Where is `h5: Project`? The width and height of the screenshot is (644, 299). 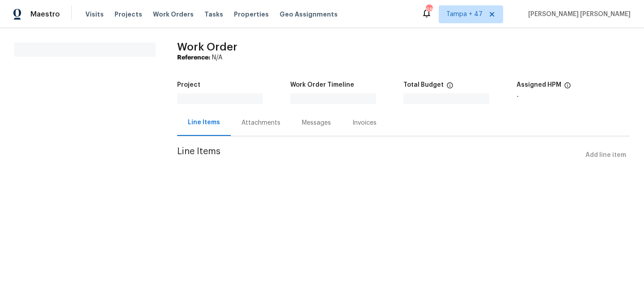
h5: Project is located at coordinates (189, 85).